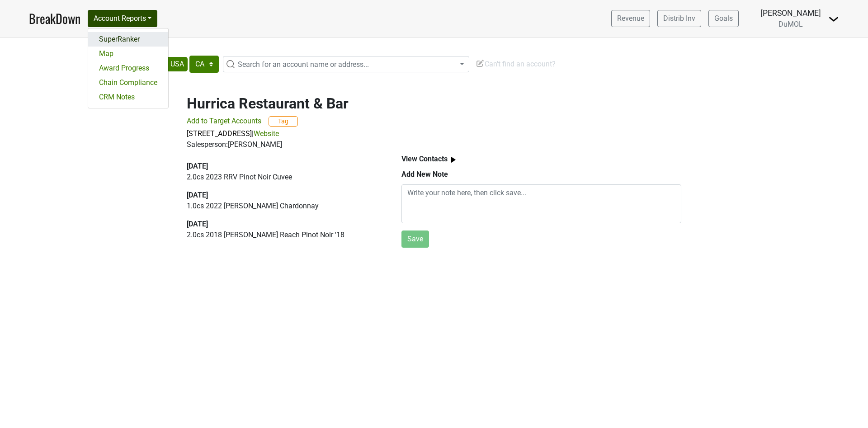  Describe the element at coordinates (128, 83) in the screenshot. I see `a: Chain Compliance` at that location.